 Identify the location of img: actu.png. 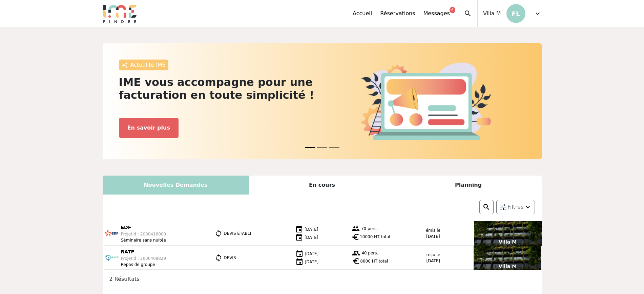
(426, 102).